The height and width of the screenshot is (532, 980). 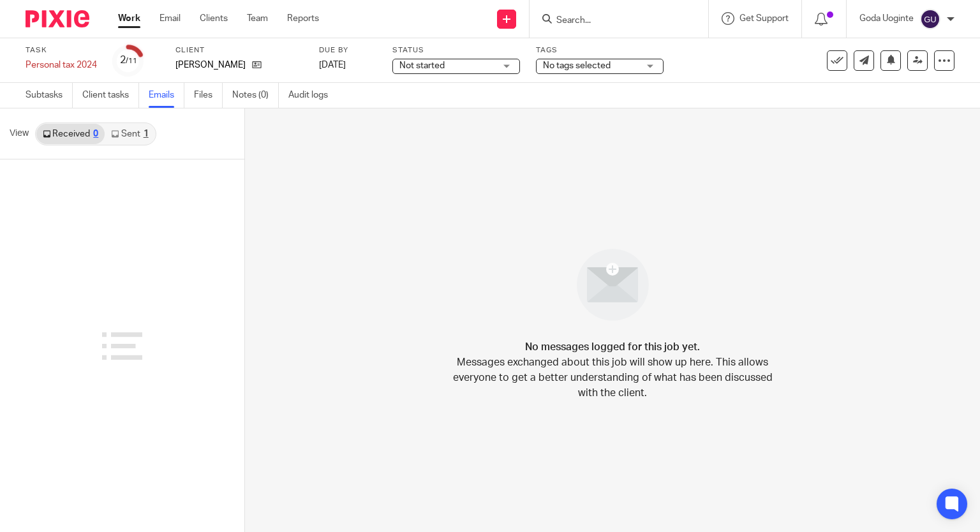 I want to click on div: Personal tax 2024, so click(x=62, y=65).